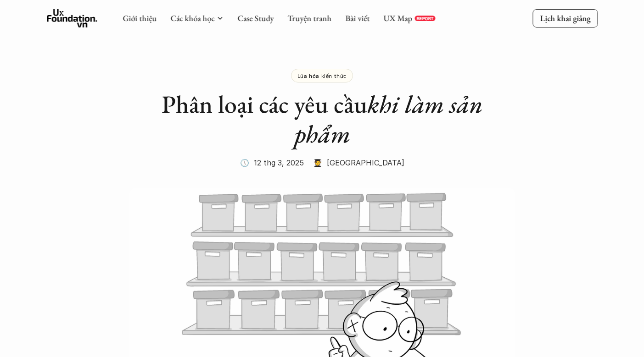 The image size is (644, 357). What do you see at coordinates (565, 18) in the screenshot?
I see `a: Lịch khai giảng` at bounding box center [565, 18].